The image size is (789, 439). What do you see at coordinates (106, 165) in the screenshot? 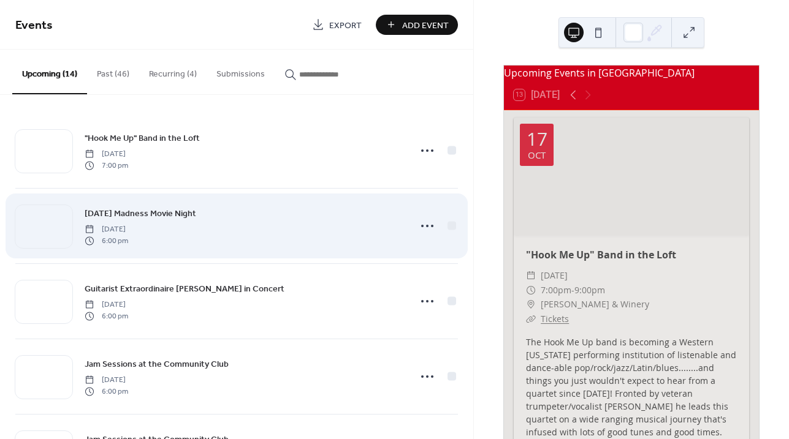
I see `span: 7:00 pm` at bounding box center [106, 165].